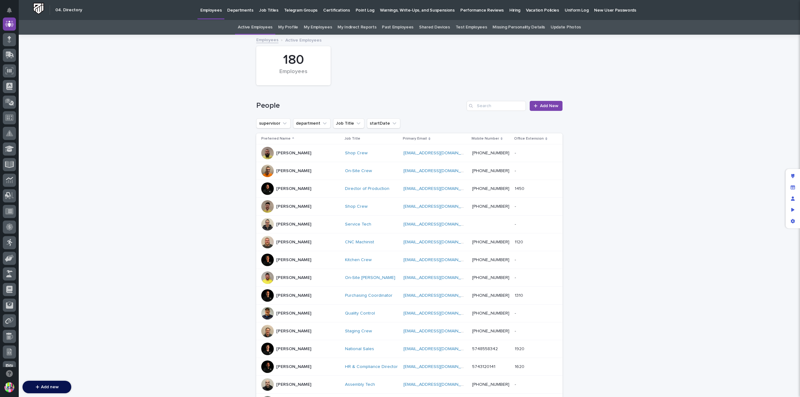 The height and width of the screenshot is (397, 800). I want to click on a: Service Tech, so click(358, 224).